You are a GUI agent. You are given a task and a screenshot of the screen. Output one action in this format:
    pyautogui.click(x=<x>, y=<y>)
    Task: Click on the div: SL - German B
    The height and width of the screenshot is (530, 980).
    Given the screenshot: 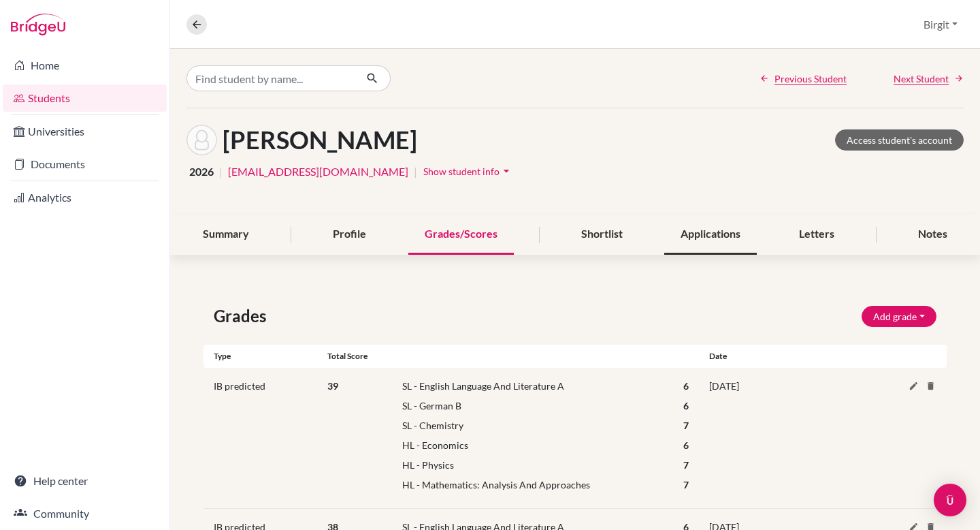 What is the action you would take?
    pyautogui.click(x=534, y=405)
    